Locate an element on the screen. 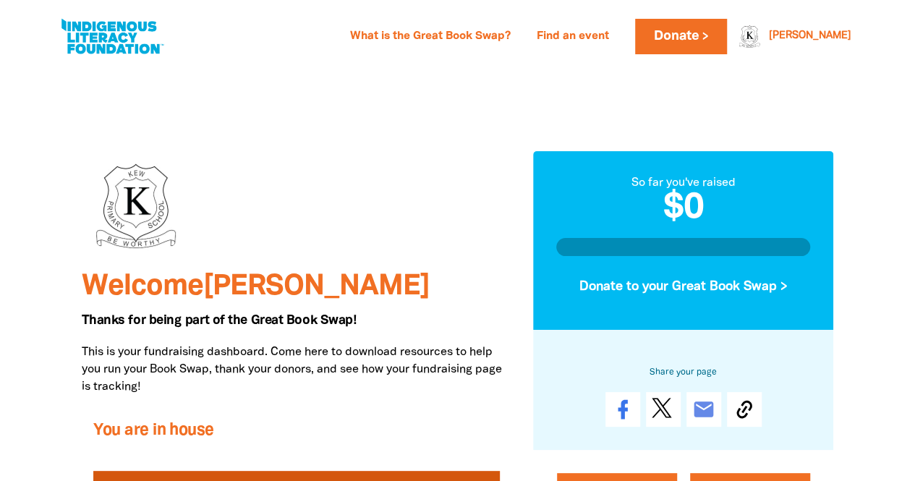 This screenshot has height=481, width=915. div: So far you've raised is located at coordinates (683, 184).